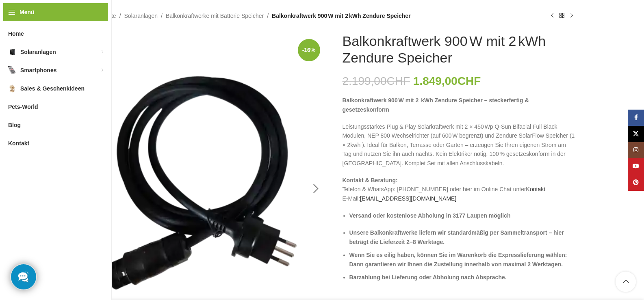  I want to click on span: Solaranlagen, so click(38, 52).